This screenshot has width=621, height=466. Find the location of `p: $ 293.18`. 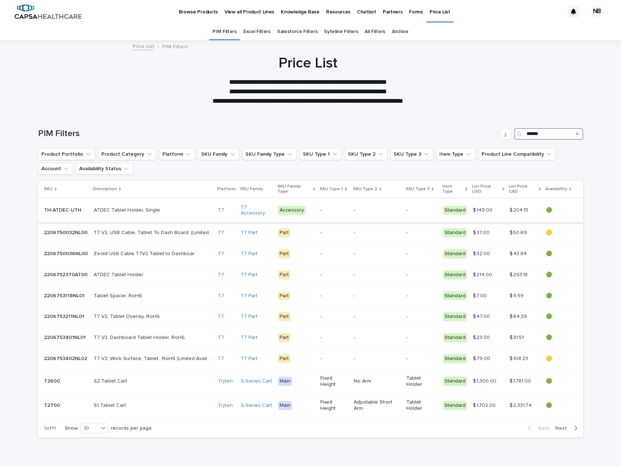

p: $ 293.18 is located at coordinates (519, 274).